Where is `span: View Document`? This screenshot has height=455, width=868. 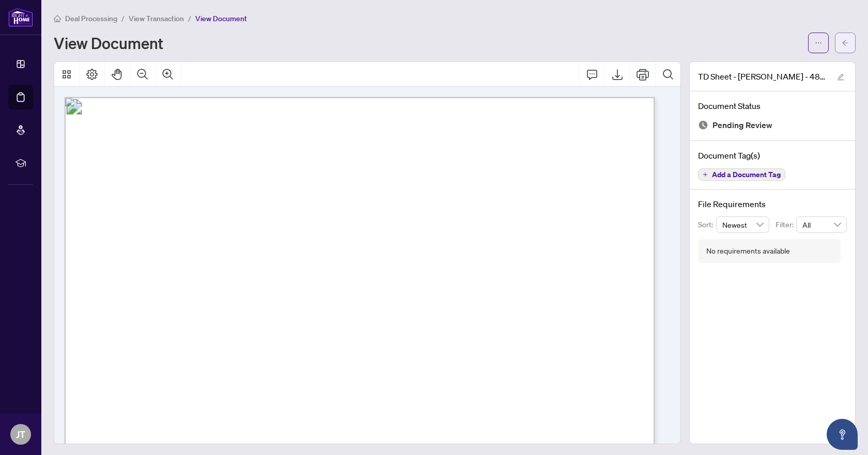
span: View Document is located at coordinates (221, 19).